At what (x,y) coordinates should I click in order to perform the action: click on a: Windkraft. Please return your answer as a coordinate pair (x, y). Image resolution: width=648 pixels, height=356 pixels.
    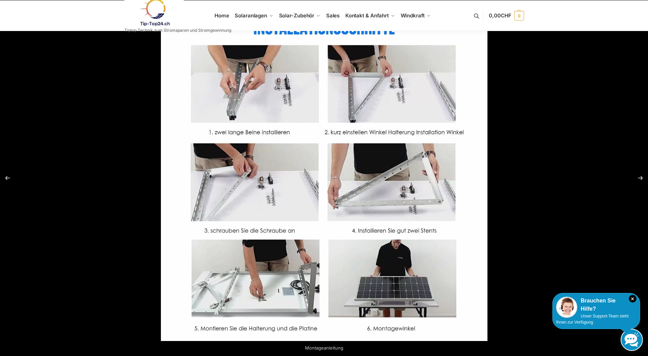
    Looking at the image, I should click on (415, 16).